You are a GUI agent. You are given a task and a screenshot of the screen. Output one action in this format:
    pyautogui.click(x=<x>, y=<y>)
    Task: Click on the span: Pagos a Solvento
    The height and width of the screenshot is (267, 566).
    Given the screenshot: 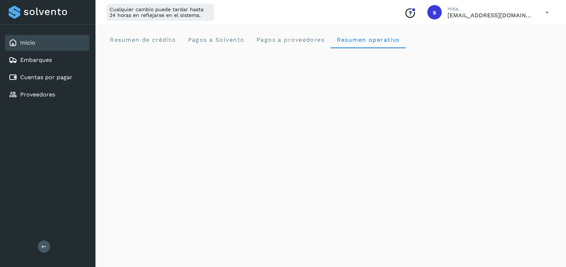 What is the action you would take?
    pyautogui.click(x=216, y=40)
    